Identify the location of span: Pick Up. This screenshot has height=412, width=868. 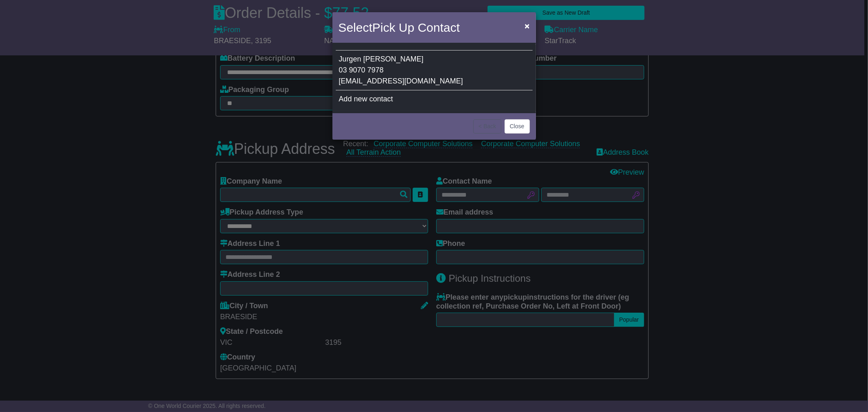
(393, 27).